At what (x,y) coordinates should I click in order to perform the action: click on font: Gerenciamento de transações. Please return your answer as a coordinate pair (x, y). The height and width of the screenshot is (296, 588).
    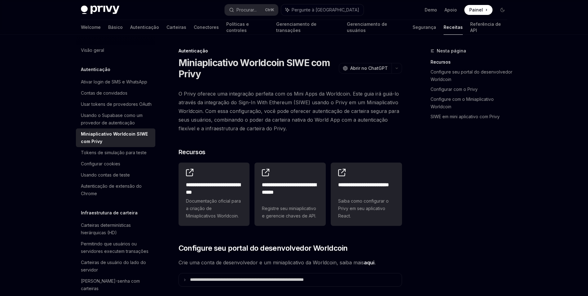
    Looking at the image, I should click on (308, 27).